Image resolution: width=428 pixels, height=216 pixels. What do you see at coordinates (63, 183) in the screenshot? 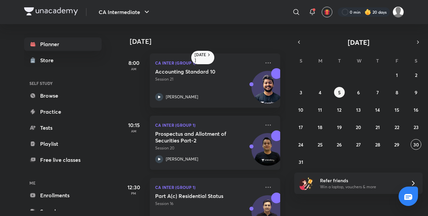
I see `h6: ME` at bounding box center [63, 183].